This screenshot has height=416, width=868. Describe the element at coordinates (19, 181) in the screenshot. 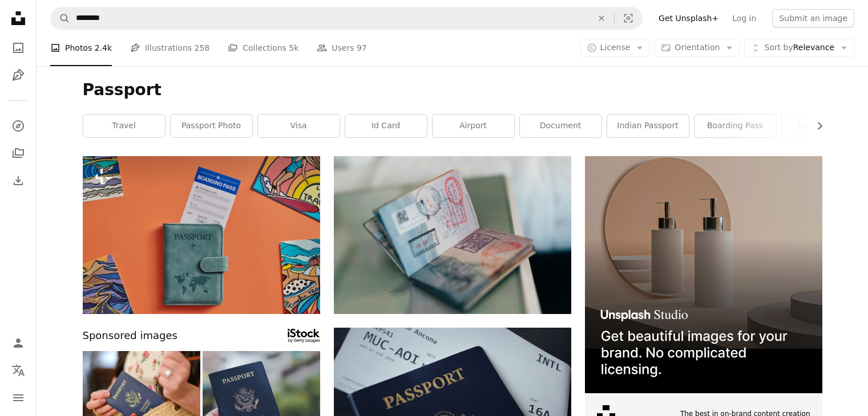

I see `a: Download History` at that location.